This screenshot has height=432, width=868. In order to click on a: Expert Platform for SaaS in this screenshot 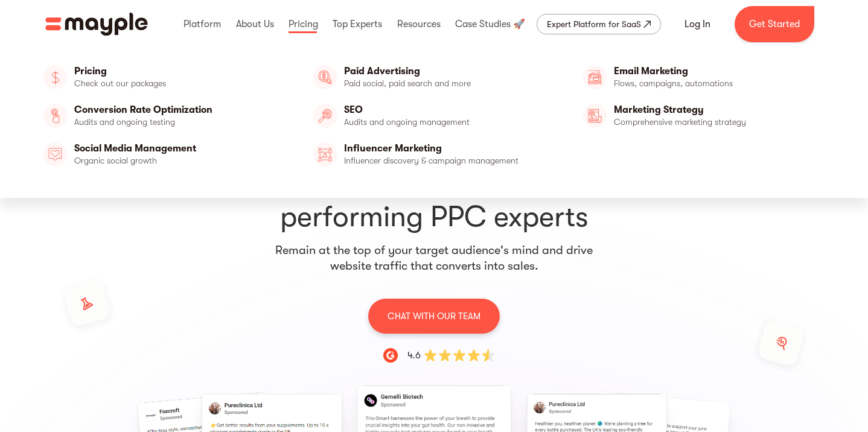, I will do `click(599, 24)`.